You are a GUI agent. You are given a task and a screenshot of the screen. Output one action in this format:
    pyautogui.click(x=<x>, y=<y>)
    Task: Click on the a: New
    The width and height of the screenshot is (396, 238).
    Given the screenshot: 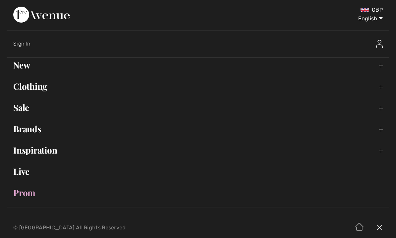 What is the action you would take?
    pyautogui.click(x=198, y=65)
    